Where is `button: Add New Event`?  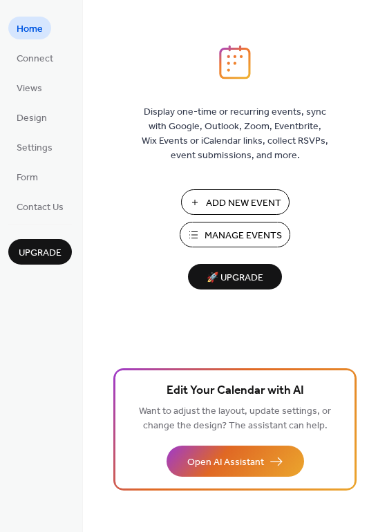 button: Add New Event is located at coordinates (235, 202).